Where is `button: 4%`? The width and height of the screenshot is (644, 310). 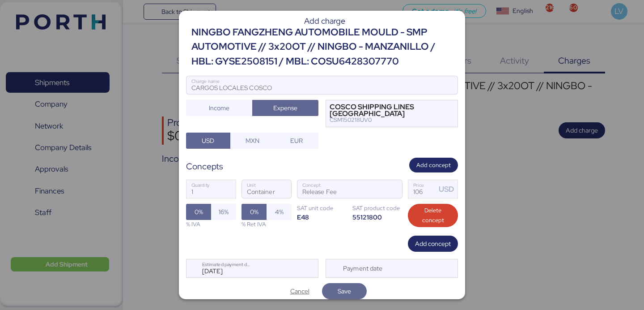
button: 4% is located at coordinates (279, 212).